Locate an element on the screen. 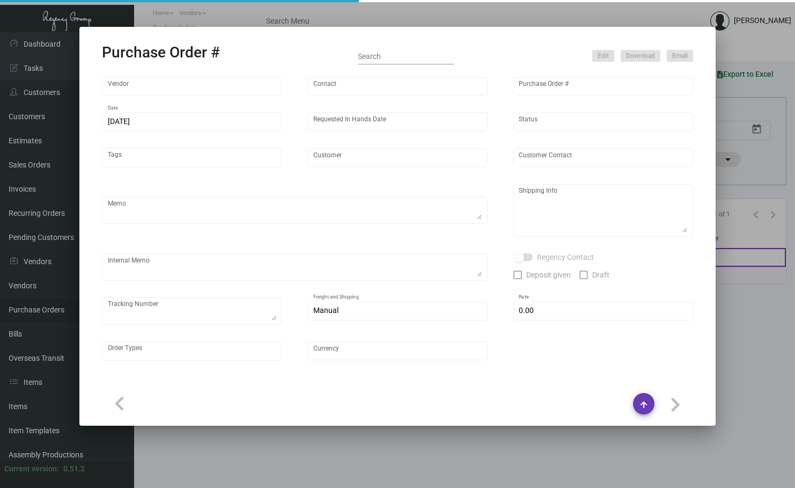  button: Email is located at coordinates (680, 56).